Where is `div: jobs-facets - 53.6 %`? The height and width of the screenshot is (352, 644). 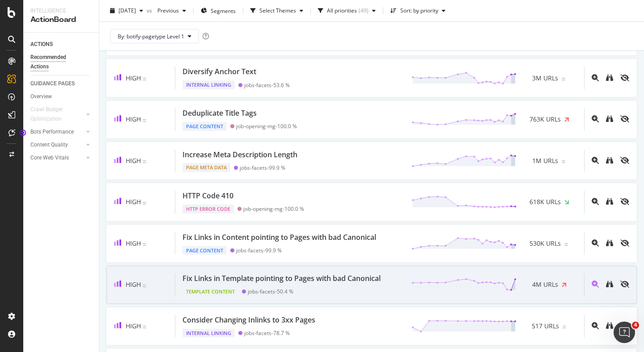
div: jobs-facets - 53.6 % is located at coordinates (267, 85).